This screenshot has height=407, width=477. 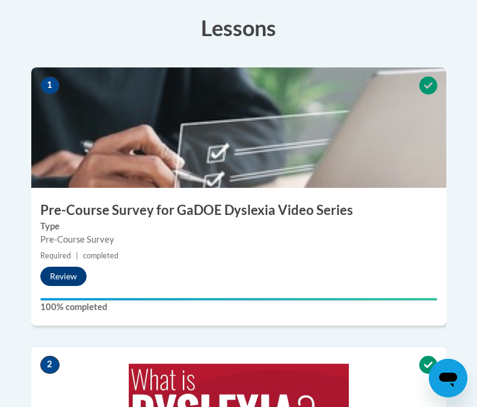 I want to click on span: 2, so click(x=50, y=365).